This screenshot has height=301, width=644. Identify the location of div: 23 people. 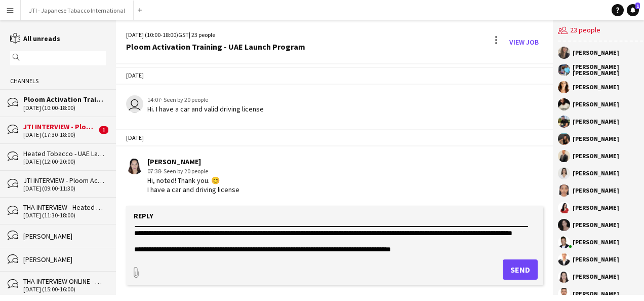
(601, 31).